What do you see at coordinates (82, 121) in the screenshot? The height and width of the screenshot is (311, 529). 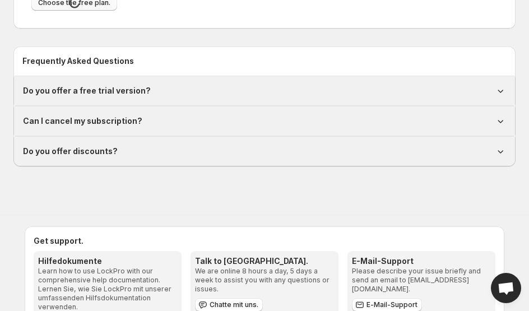 I see `h1: Can I cancel my subscription?` at bounding box center [82, 121].